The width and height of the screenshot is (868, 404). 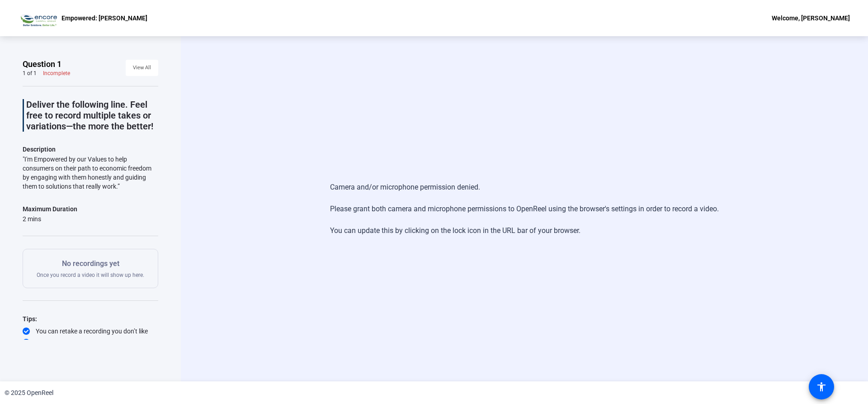 What do you see at coordinates (90, 150) in the screenshot?
I see `p: Description` at bounding box center [90, 150].